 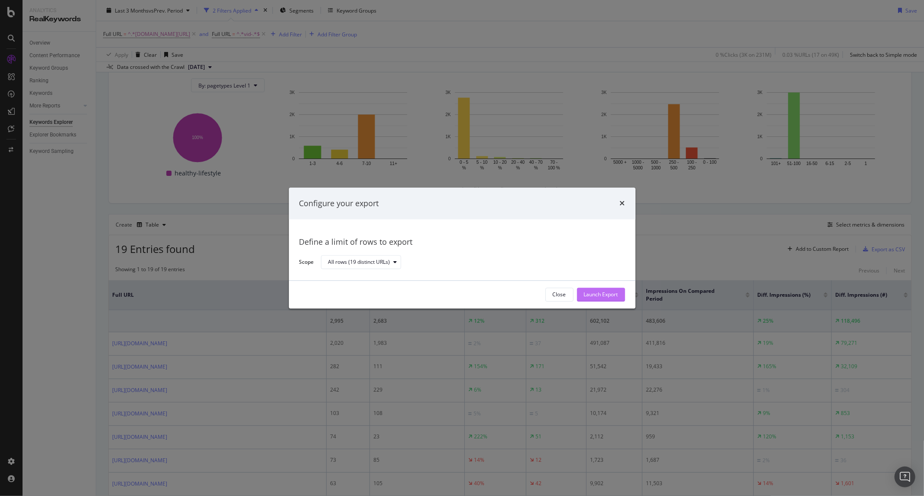 I want to click on button: Launch Export, so click(x=601, y=295).